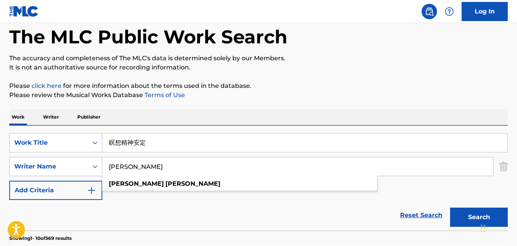 The image size is (517, 246). I want to click on form: Search Form, so click(258, 182).